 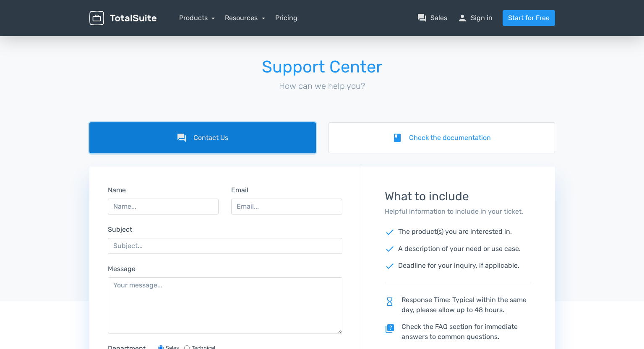 What do you see at coordinates (322, 86) in the screenshot?
I see `p: How can we help you?` at bounding box center [322, 86].